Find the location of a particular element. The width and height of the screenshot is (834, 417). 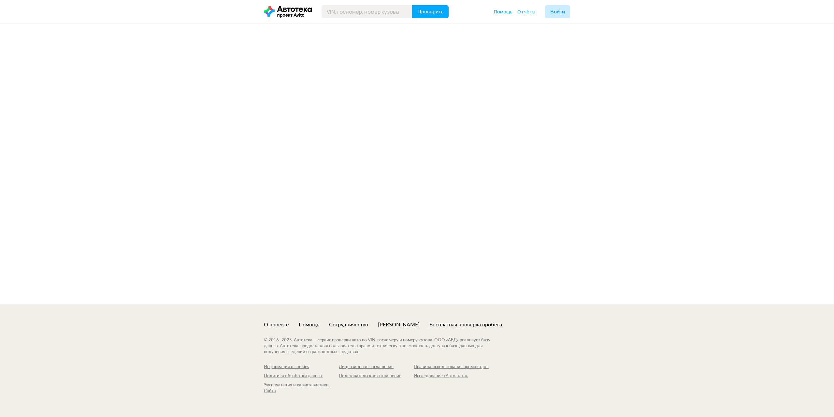

a: Бесплатная проверка пробега is located at coordinates (466, 325).